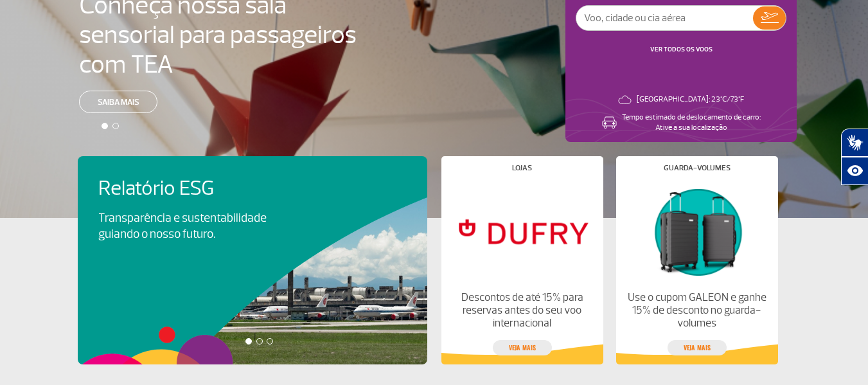  What do you see at coordinates (681, 50) in the screenshot?
I see `button: VER TODOS OS VOOS` at bounding box center [681, 50].